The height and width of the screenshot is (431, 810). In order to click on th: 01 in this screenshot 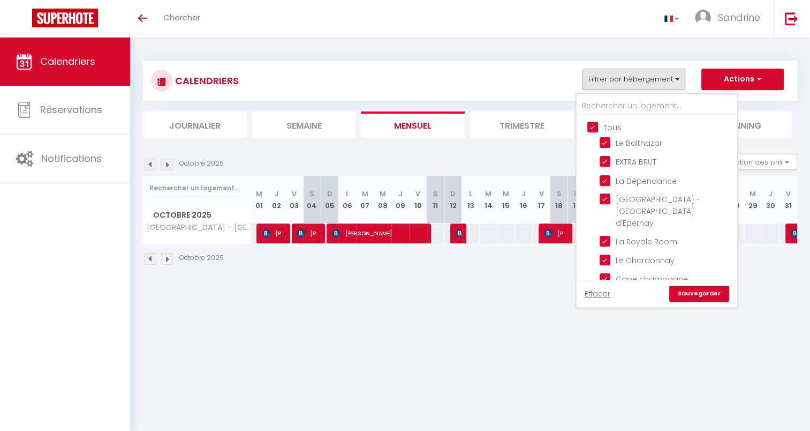, I will do `click(259, 199)`.